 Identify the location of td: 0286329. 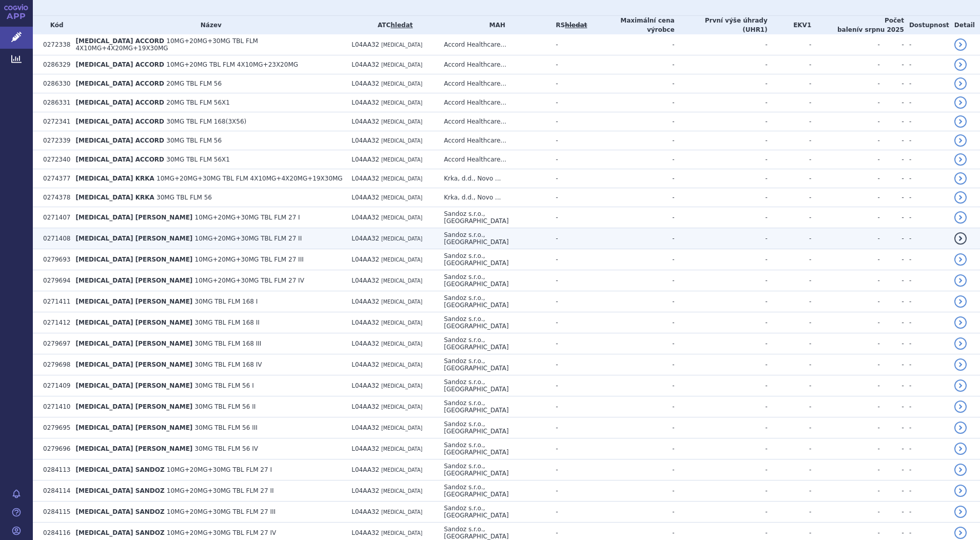
(54, 65).